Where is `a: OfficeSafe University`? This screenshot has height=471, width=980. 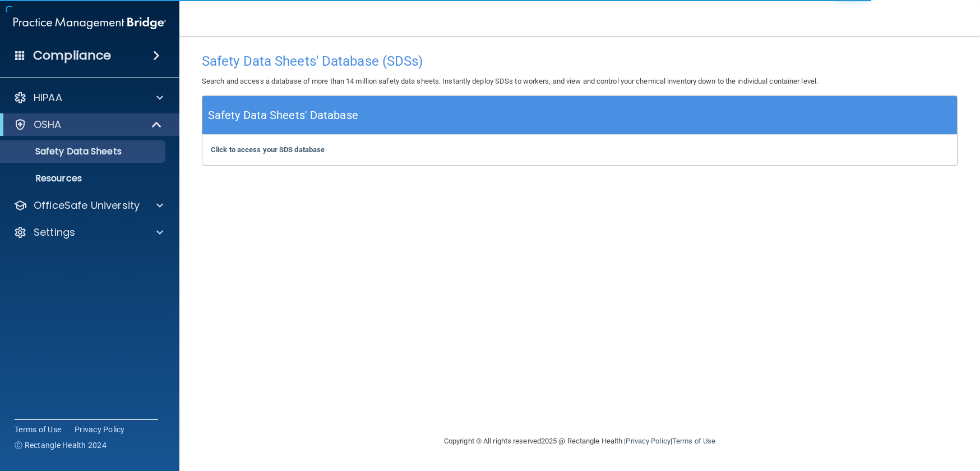 a: OfficeSafe University is located at coordinates (88, 206).